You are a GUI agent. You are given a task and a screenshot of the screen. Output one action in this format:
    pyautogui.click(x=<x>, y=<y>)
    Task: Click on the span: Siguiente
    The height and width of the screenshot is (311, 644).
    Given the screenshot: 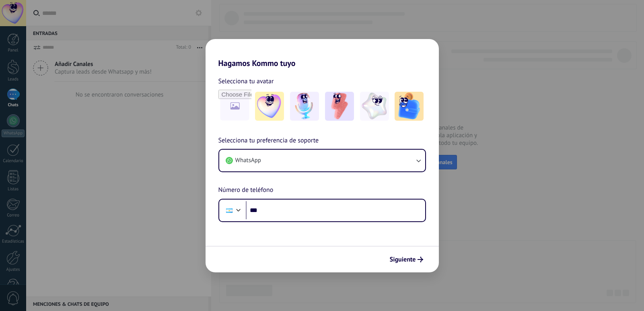 What is the action you would take?
    pyautogui.click(x=403, y=260)
    